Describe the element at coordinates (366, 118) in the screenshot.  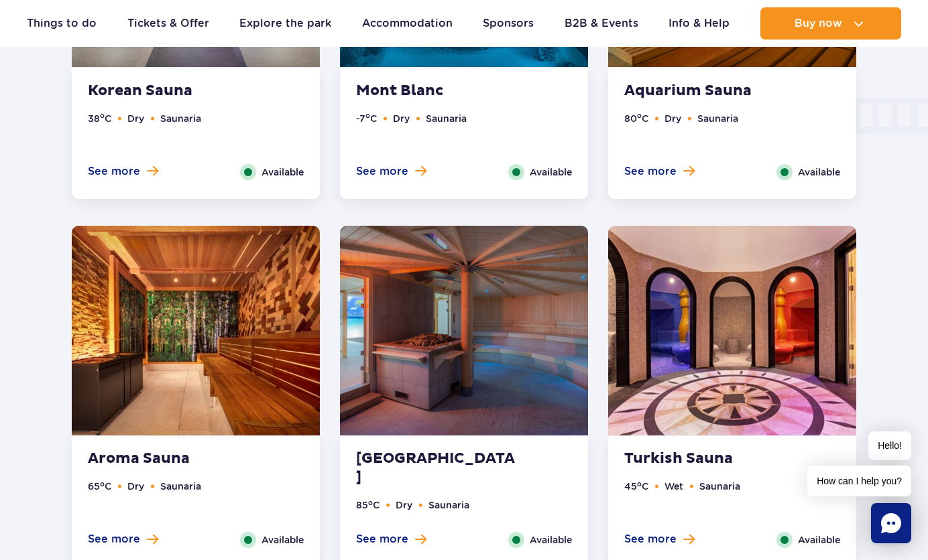
I see `li: -7 C` at that location.